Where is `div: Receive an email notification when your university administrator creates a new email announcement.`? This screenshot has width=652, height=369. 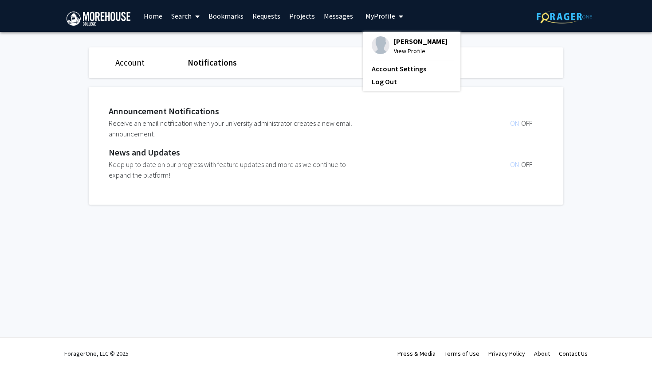 div: Receive an email notification when your university administrator creates a new email announcement. is located at coordinates (234, 129).